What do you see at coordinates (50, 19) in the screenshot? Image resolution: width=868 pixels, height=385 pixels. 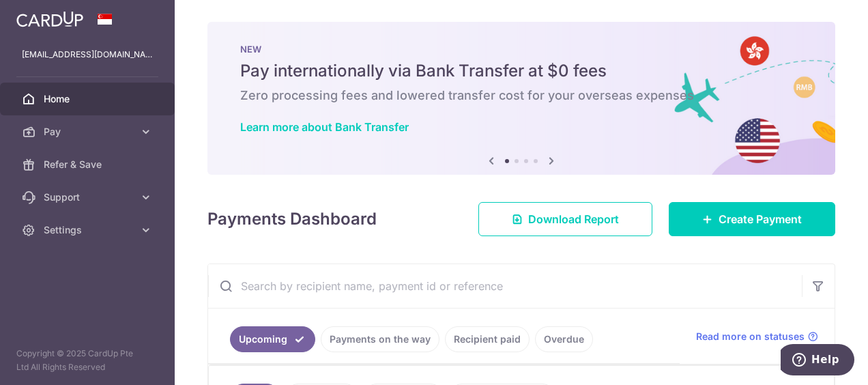 I see `img: CardUp` at bounding box center [50, 19].